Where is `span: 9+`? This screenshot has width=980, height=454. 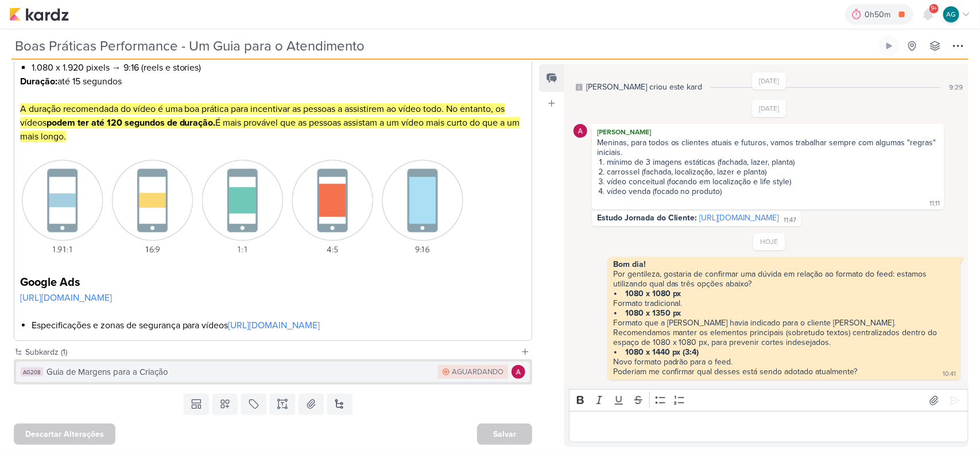 span: 9+ is located at coordinates (933, 8).